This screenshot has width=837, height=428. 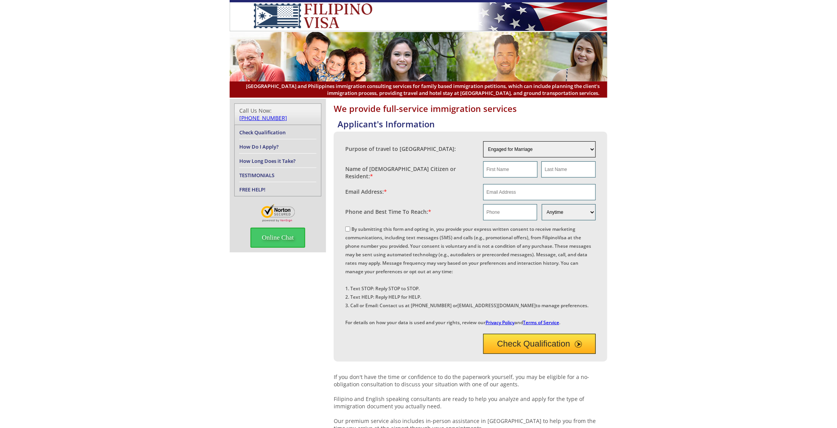 What do you see at coordinates (366, 191) in the screenshot?
I see `label: Email Address:` at bounding box center [366, 191].